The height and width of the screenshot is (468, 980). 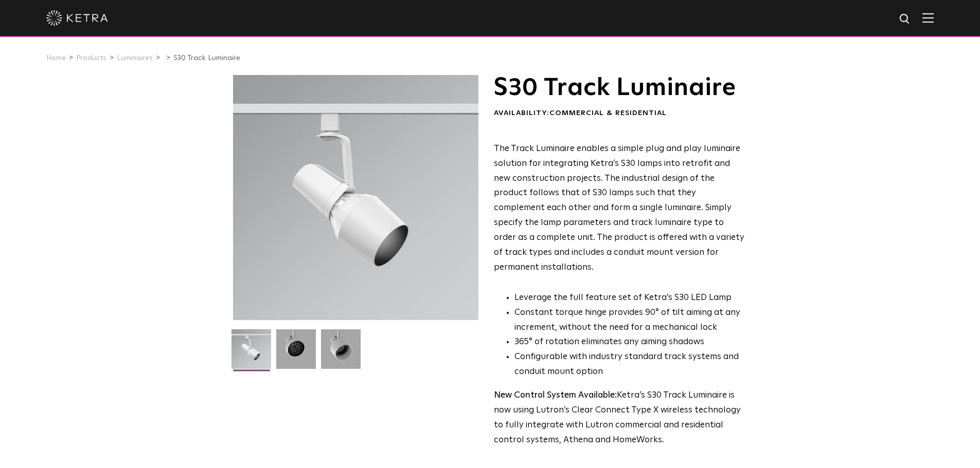 I want to click on img: 3b1b0dc7630e9da69e6b, so click(x=296, y=353).